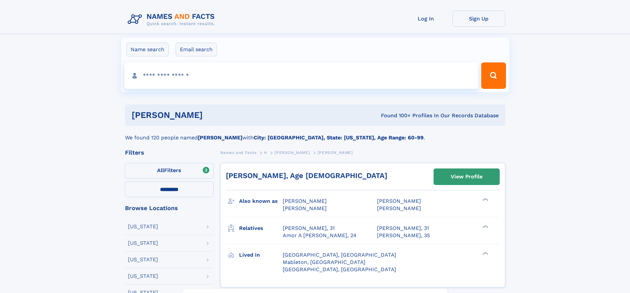  I want to click on a: Names and Facts, so click(238, 152).